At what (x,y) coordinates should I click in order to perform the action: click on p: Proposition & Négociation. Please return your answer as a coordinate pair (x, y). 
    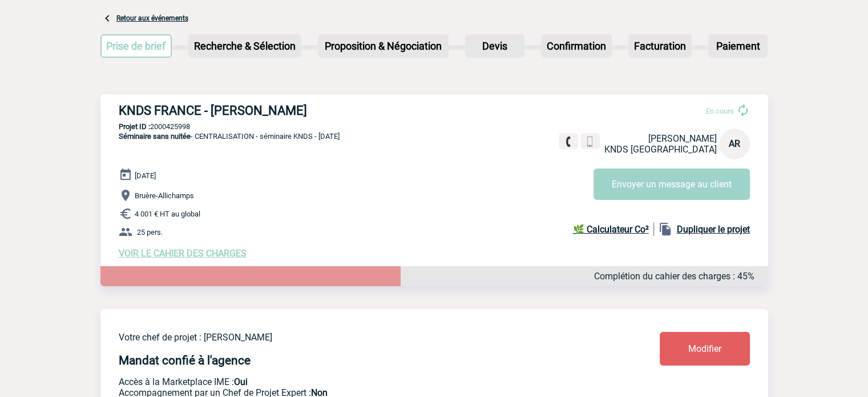
    Looking at the image, I should click on (383, 45).